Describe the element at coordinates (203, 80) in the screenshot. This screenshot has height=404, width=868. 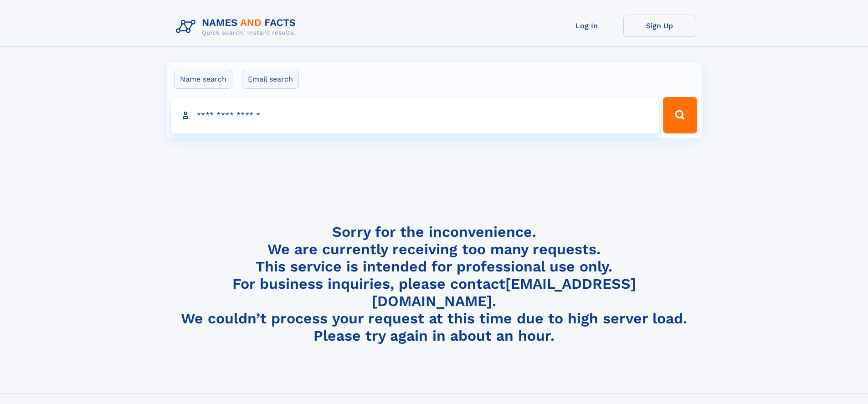
I see `label: Name search` at that location.